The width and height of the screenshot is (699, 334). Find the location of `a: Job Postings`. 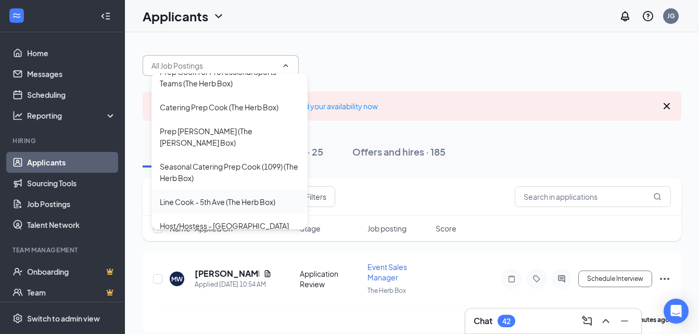

a: Job Postings is located at coordinates (71, 204).